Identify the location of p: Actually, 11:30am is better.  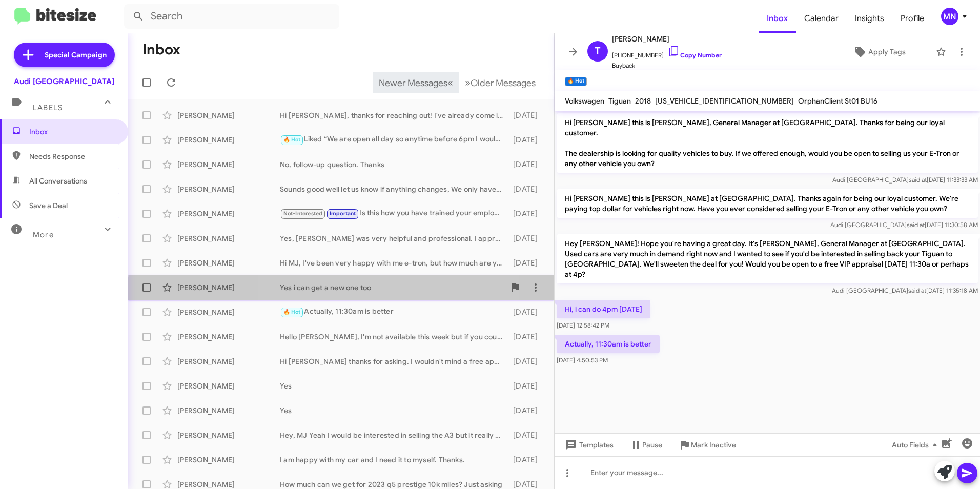
(608, 344).